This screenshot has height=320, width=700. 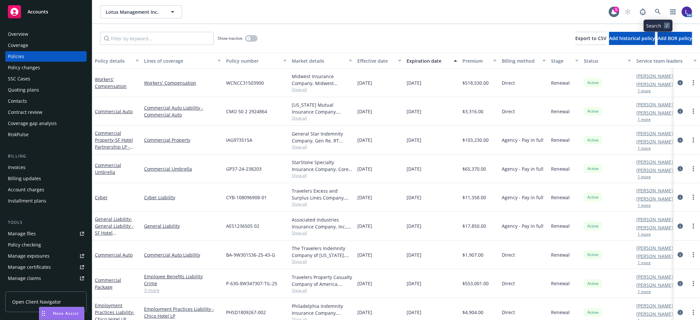 I want to click on div: Tools, so click(x=46, y=223).